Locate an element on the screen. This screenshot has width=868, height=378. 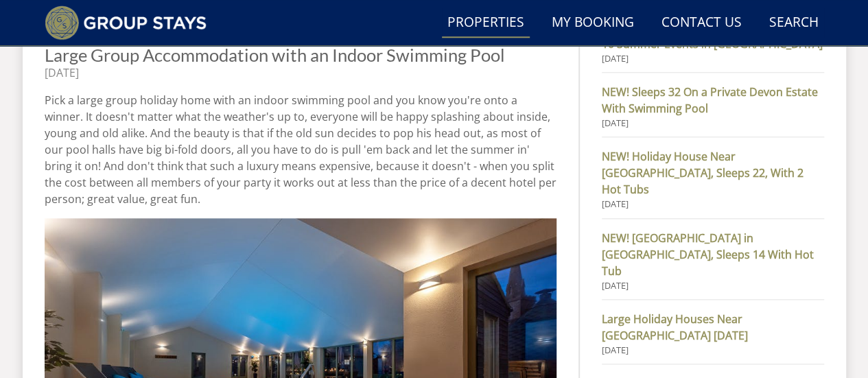
a: Properties is located at coordinates (486, 23).